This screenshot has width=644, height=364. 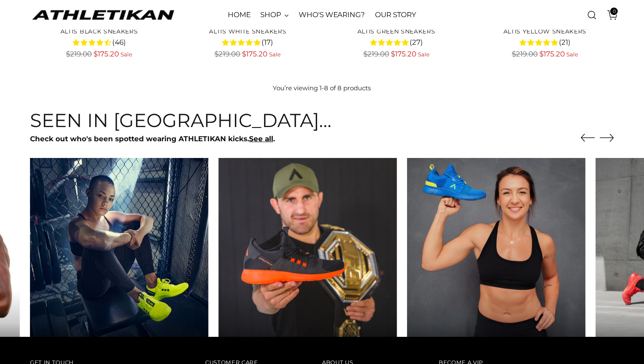 What do you see at coordinates (119, 42) in the screenshot?
I see `span: (46)` at bounding box center [119, 42].